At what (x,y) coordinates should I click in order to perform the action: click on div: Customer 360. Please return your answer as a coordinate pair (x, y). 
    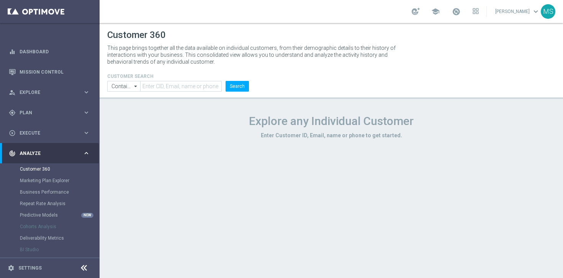
    Looking at the image, I should click on (59, 169).